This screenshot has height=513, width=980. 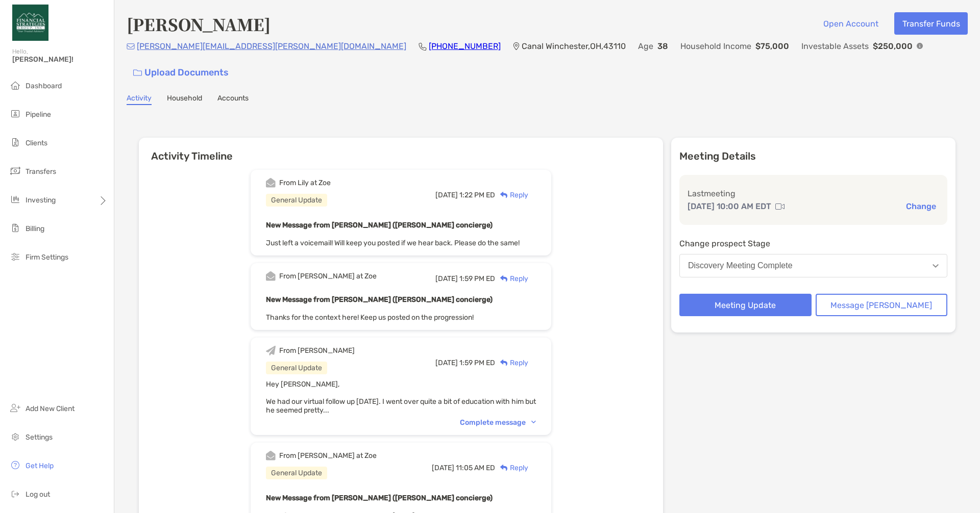 I want to click on a: Household, so click(x=184, y=100).